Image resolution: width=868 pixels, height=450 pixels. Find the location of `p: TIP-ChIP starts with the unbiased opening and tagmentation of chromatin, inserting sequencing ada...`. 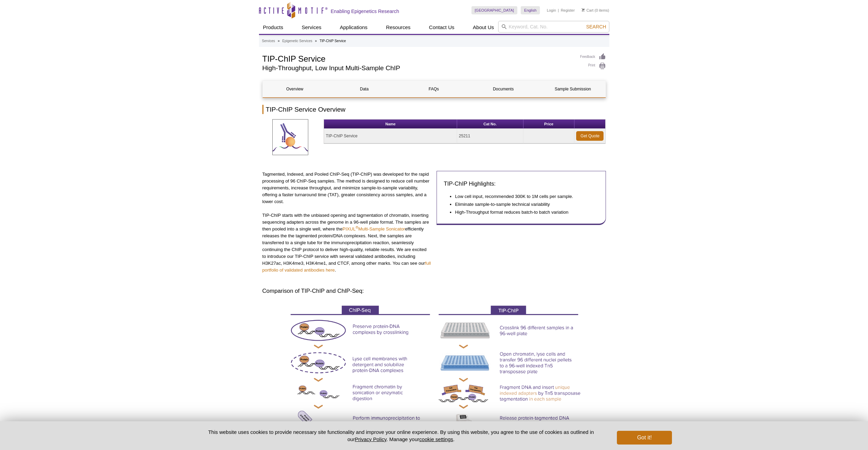

p: TIP-ChIP starts with the unbiased opening and tagmentation of chromatin, inserting sequencing ada... is located at coordinates (347, 243).